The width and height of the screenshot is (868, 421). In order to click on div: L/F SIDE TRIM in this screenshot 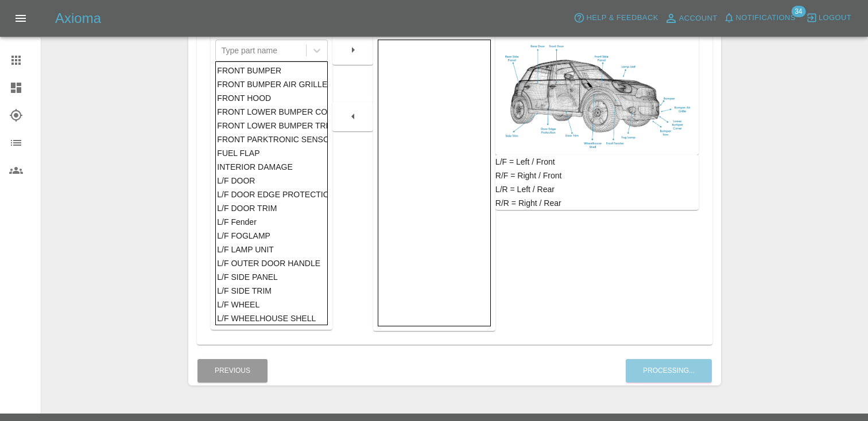, I will do `click(271, 291)`.